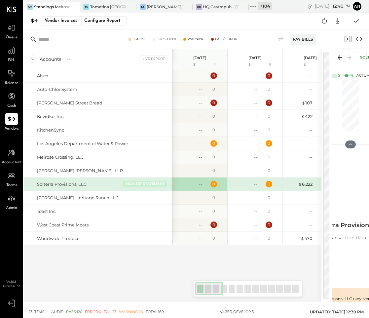 The image size is (369, 318). Describe the element at coordinates (74, 312) in the screenshot. I see `span: Pass: 120` at that location.